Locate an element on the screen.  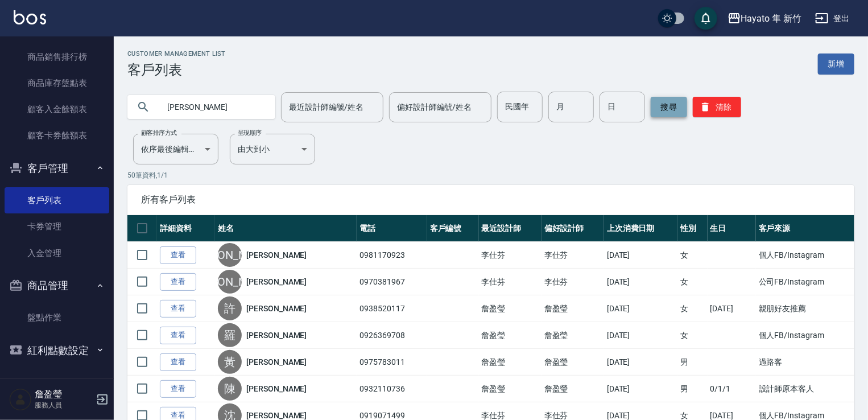
input: 搜尋關鍵字 is located at coordinates (213, 107).